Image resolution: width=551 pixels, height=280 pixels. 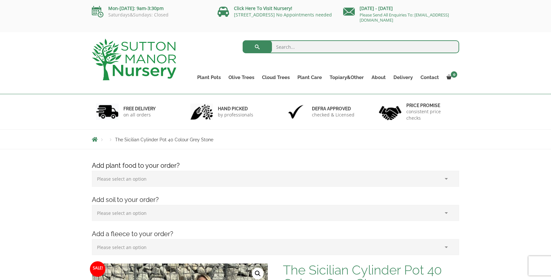 What do you see at coordinates (403, 77) in the screenshot?
I see `a: Delivery` at bounding box center [403, 77].